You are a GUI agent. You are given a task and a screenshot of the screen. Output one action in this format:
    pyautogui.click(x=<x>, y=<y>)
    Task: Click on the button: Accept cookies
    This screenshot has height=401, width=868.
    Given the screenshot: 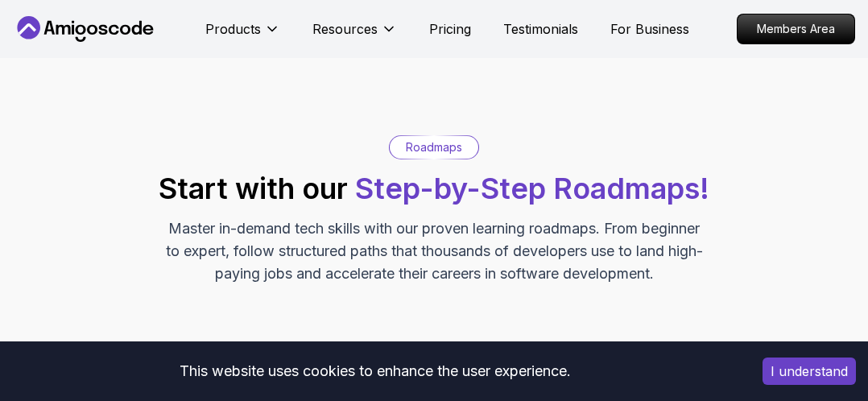 What is the action you would take?
    pyautogui.click(x=809, y=371)
    